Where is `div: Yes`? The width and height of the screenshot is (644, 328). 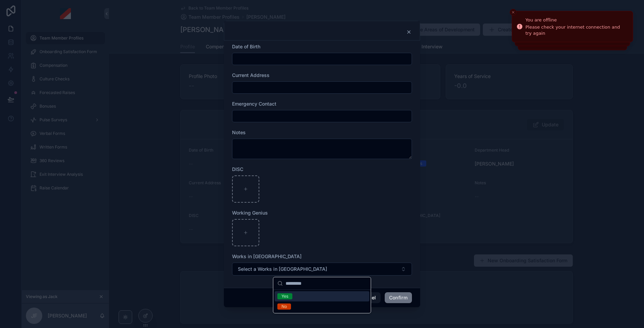 div: Yes is located at coordinates (285, 296).